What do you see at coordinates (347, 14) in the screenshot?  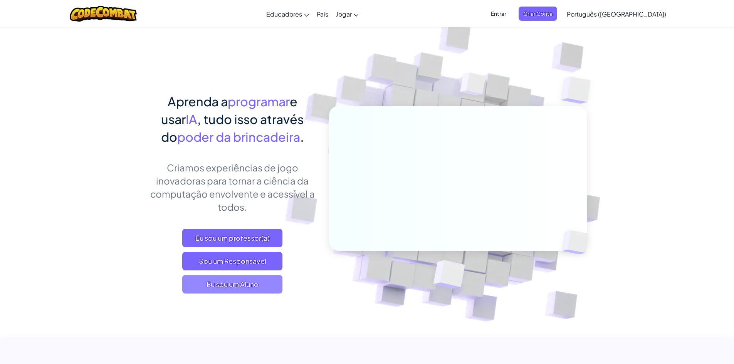 I see `a: Jogar` at bounding box center [347, 14].